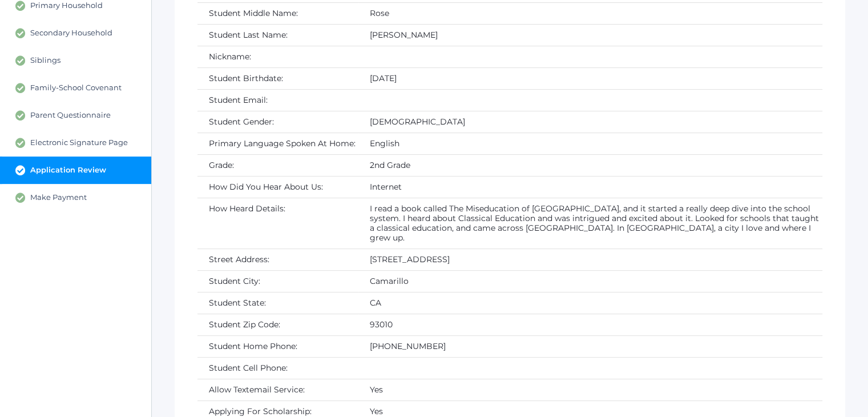 The height and width of the screenshot is (417, 868). What do you see at coordinates (278, 122) in the screenshot?
I see `td: Student Gender:` at bounding box center [278, 122].